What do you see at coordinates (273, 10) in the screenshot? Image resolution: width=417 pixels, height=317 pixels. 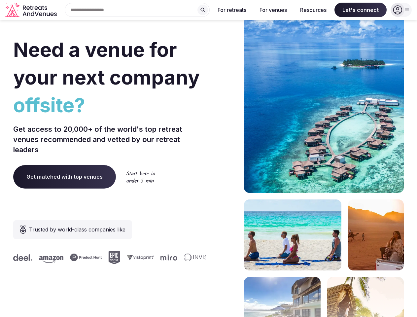 I see `button: For venues` at bounding box center [273, 10].